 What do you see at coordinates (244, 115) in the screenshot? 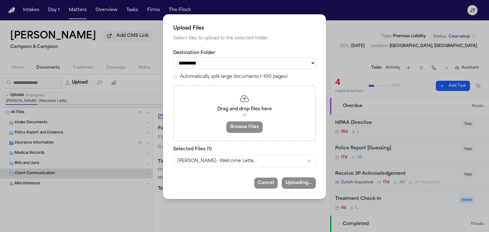
I see `p: or` at bounding box center [244, 115].